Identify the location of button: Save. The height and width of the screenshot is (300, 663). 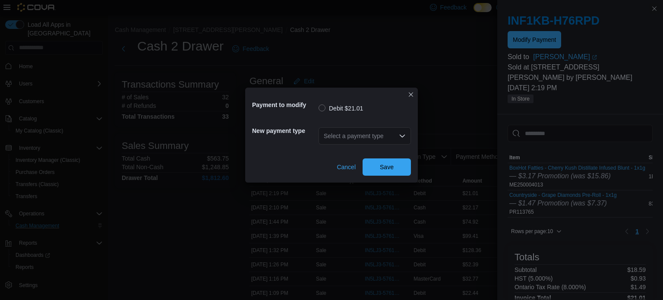
(386, 167).